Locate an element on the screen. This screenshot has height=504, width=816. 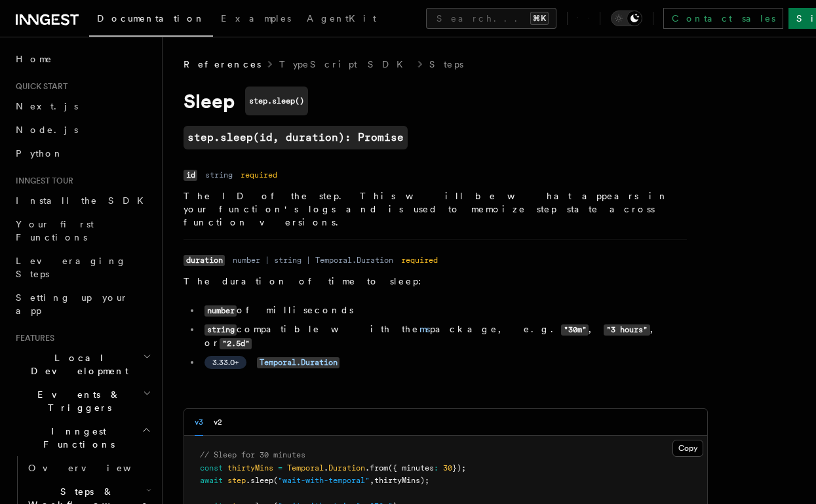
span: References is located at coordinates (222, 64).